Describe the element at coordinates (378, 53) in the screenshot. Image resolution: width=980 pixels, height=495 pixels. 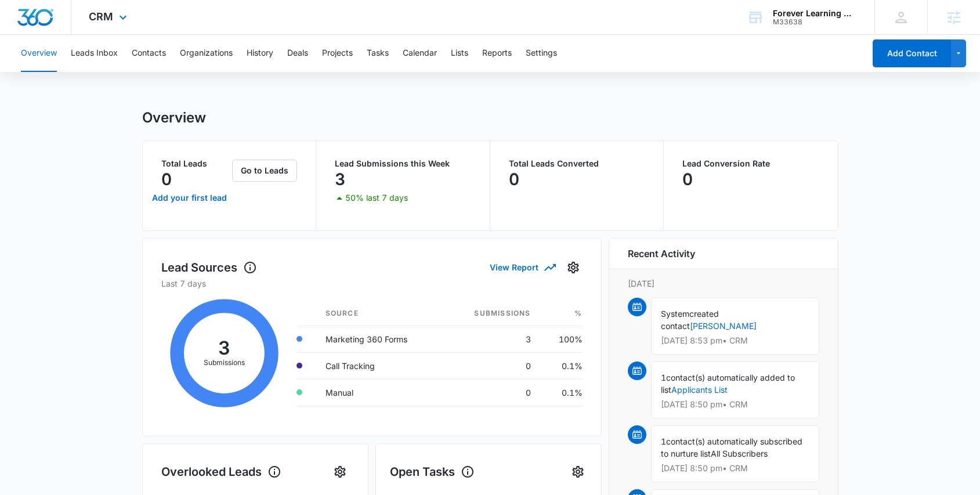
I see `button: Tasks` at that location.